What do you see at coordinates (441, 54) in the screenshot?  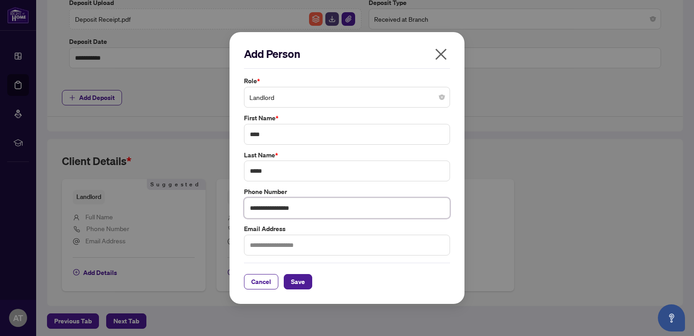 I see `span: close` at bounding box center [441, 54].